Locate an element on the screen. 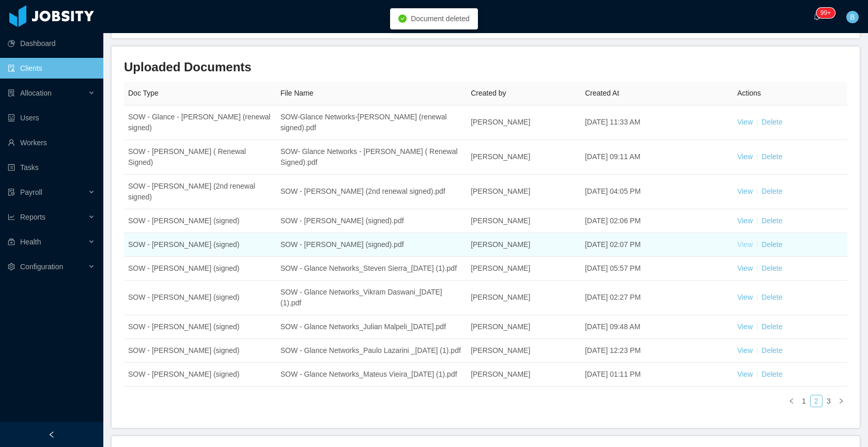 The height and width of the screenshot is (447, 868). span: Actions is located at coordinates (749, 93).